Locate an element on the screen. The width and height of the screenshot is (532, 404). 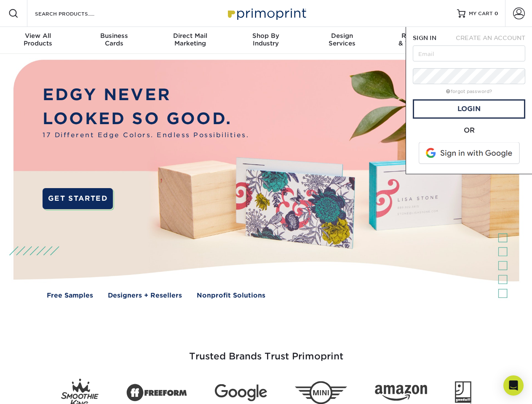
input: SEARCH PRODUCTS..... is located at coordinates (75, 13).